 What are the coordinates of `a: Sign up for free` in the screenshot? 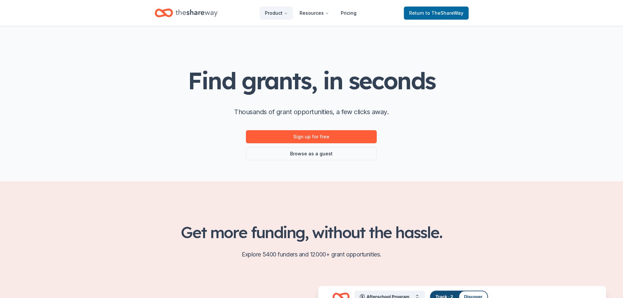 It's located at (311, 137).